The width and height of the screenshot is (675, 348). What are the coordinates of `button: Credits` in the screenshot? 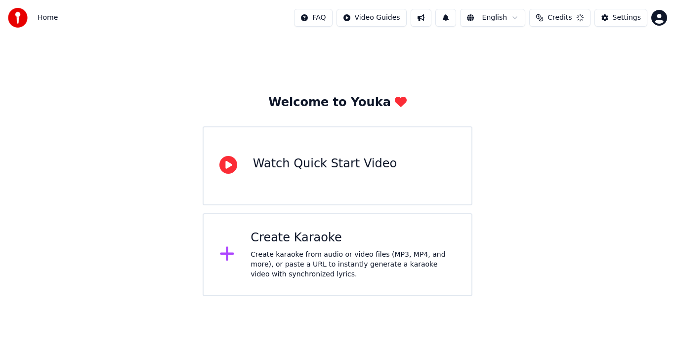 It's located at (560, 18).